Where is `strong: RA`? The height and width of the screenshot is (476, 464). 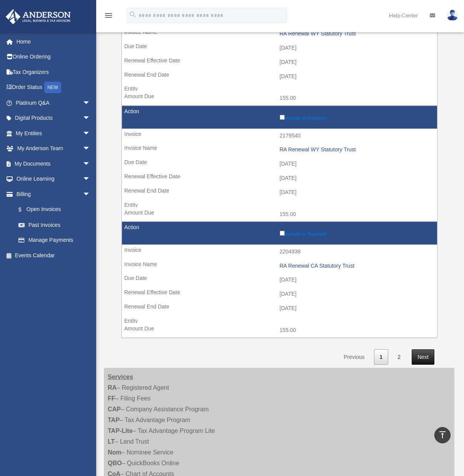 strong: RA is located at coordinates (112, 387).